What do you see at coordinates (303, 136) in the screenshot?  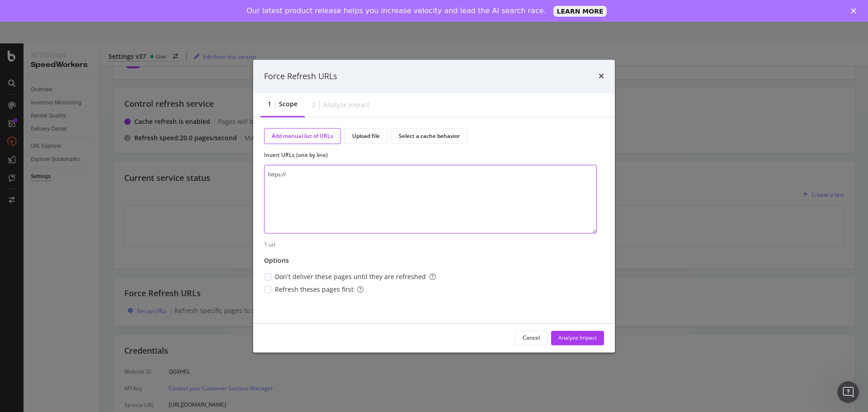 I see `div: Add manual list of URLs` at bounding box center [303, 136].